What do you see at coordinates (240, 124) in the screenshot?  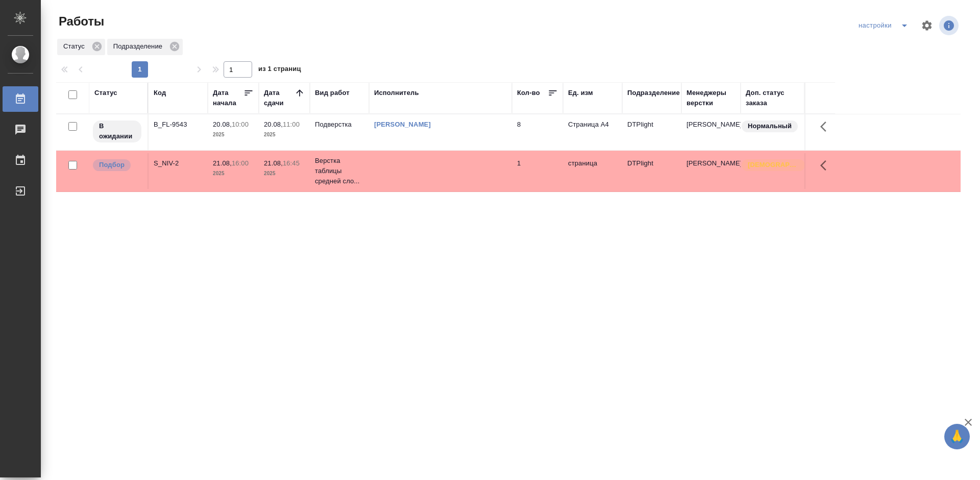 I see `p: 10:00` at bounding box center [240, 124].